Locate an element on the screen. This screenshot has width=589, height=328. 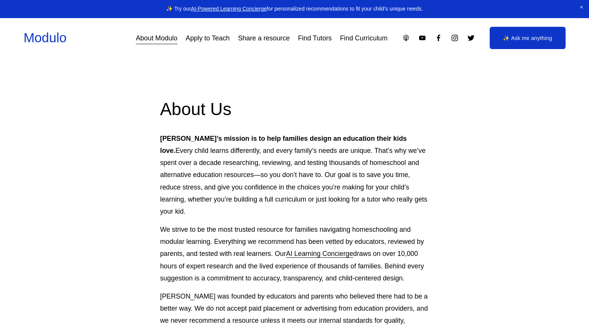
a: Instagram is located at coordinates (455, 38).